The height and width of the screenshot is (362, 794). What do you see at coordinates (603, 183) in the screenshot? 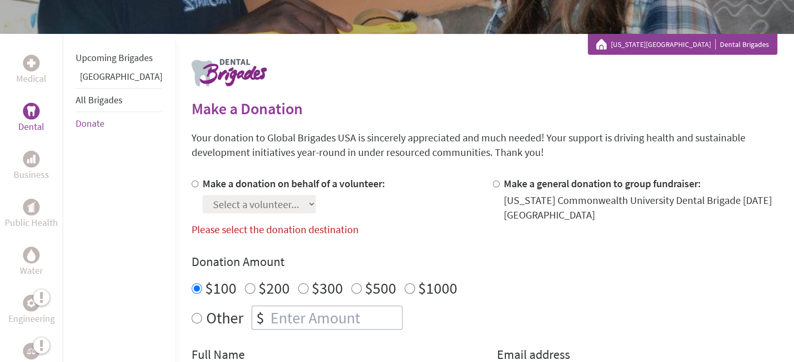
I see `label: Make a general donation to group fundraiser:` at bounding box center [603, 183].